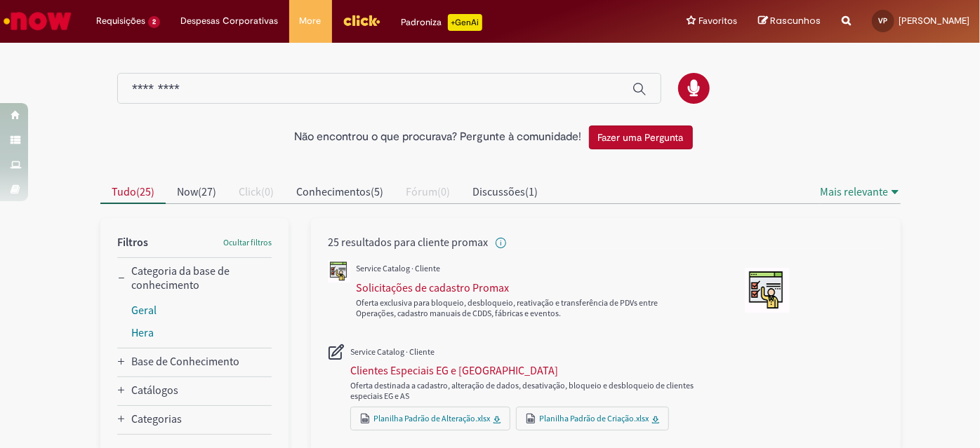  What do you see at coordinates (362, 21) in the screenshot?
I see `img: click_logo_yellow_360x200.png` at bounding box center [362, 21].